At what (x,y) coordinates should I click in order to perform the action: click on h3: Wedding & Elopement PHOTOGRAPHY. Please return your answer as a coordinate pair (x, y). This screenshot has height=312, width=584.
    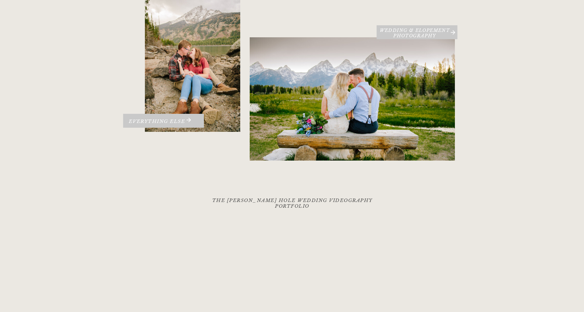
    Looking at the image, I should click on (415, 32).